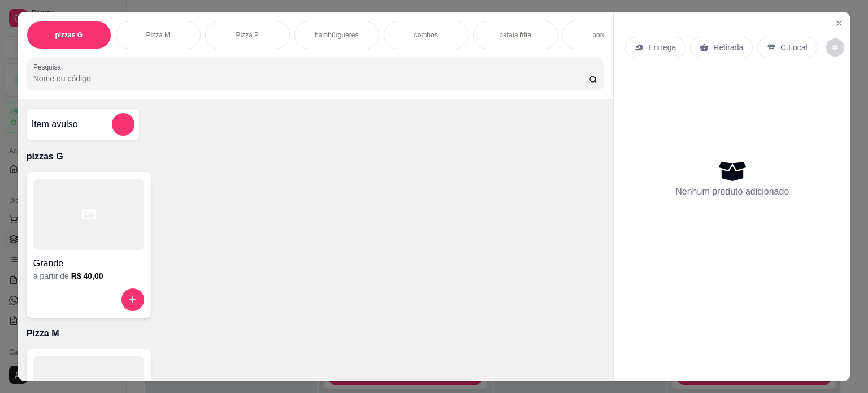 This screenshot has height=393, width=868. Describe the element at coordinates (728, 47) in the screenshot. I see `p: Retirada` at that location.